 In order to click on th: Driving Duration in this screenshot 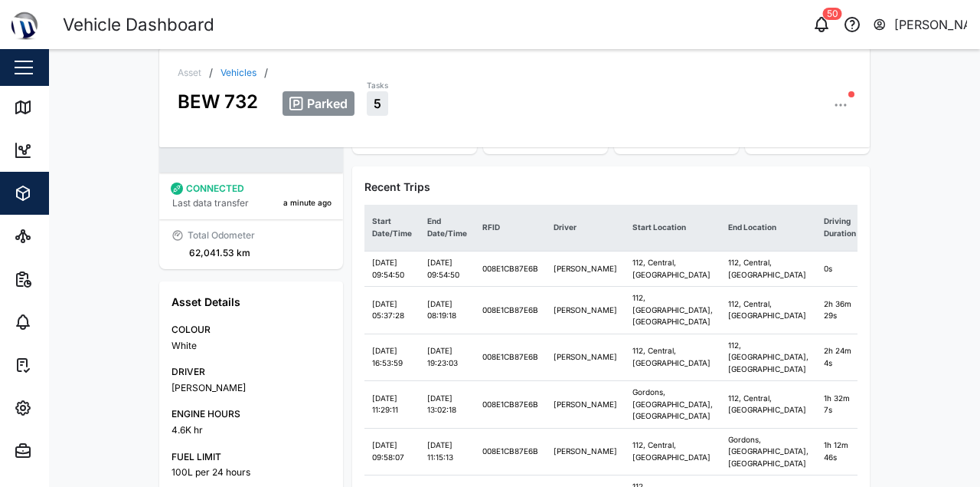, I will do `click(840, 228)`.